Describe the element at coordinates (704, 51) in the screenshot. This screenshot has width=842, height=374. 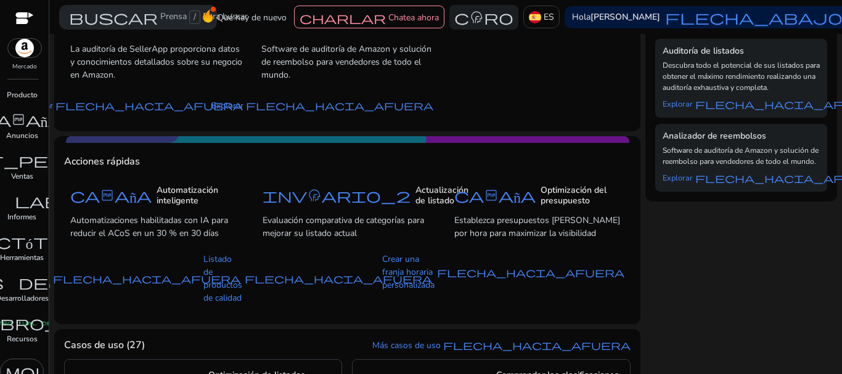
I see `font: Auditoría de listados` at that location.